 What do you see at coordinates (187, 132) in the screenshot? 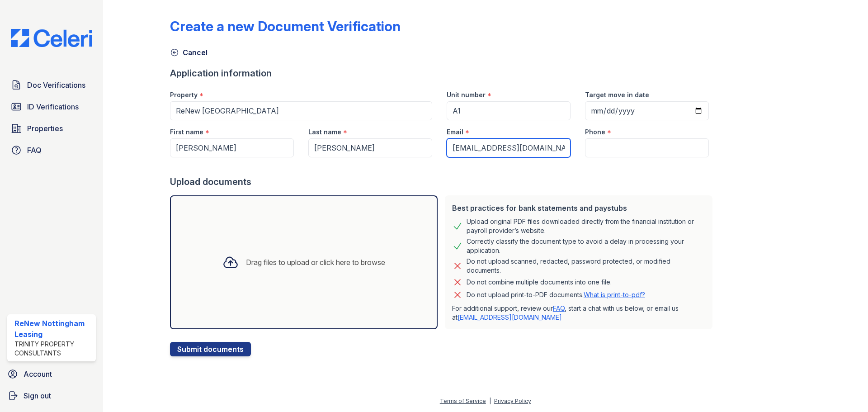
I see `label: First name` at bounding box center [187, 132].